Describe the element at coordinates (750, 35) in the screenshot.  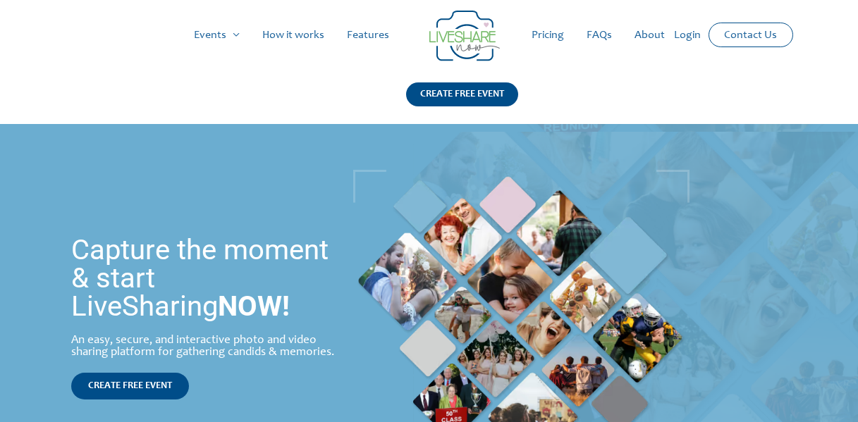
I see `a: Contact Us` at that location.